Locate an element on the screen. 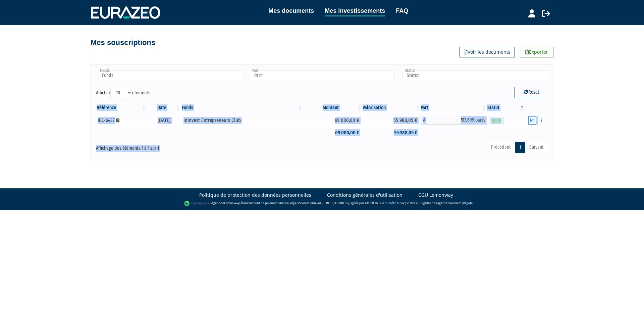 This screenshot has width=644, height=320. span: A is located at coordinates (424, 120).